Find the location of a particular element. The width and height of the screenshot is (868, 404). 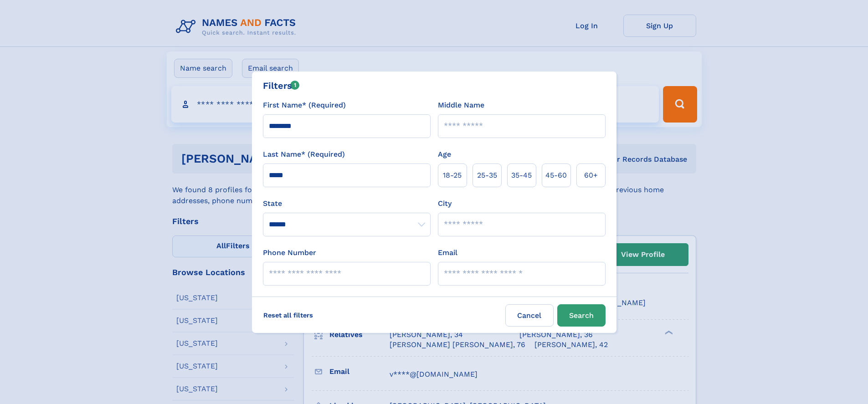

label: State is located at coordinates (347, 203).